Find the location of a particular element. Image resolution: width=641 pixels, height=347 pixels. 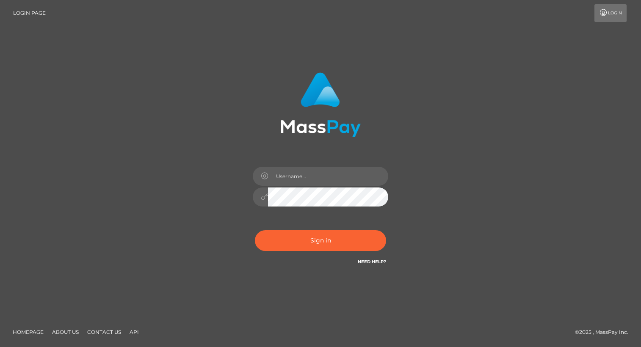

a: About Us is located at coordinates (65, 332).